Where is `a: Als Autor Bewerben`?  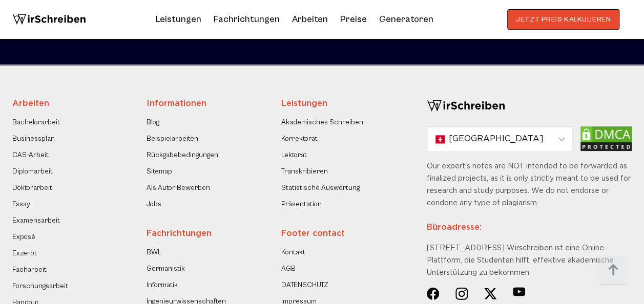 a: Als Autor Bewerben is located at coordinates (178, 187).